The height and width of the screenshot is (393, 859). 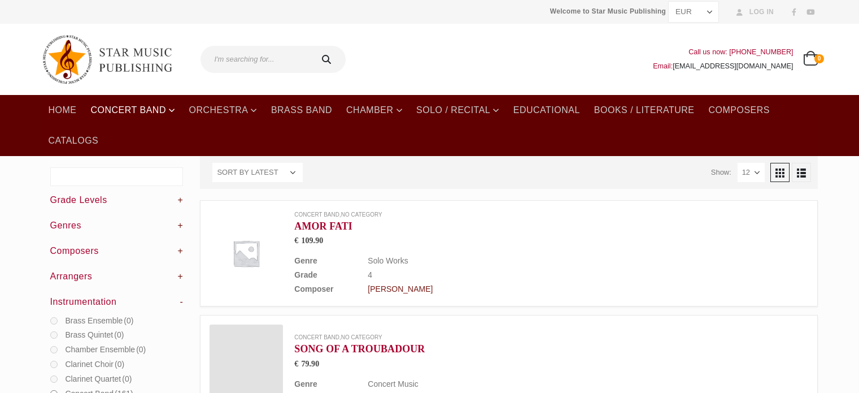 What do you see at coordinates (99, 320) in the screenshot?
I see `label: Brass Ensemble` at bounding box center [99, 320].